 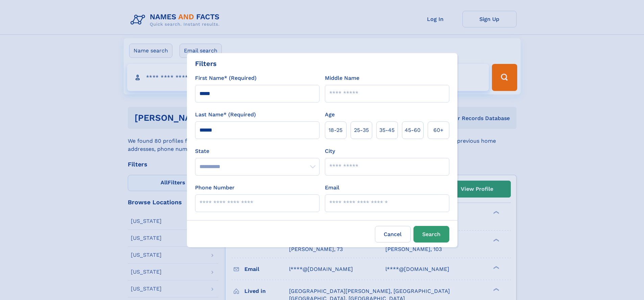 I want to click on label: Phone Number, so click(x=215, y=188).